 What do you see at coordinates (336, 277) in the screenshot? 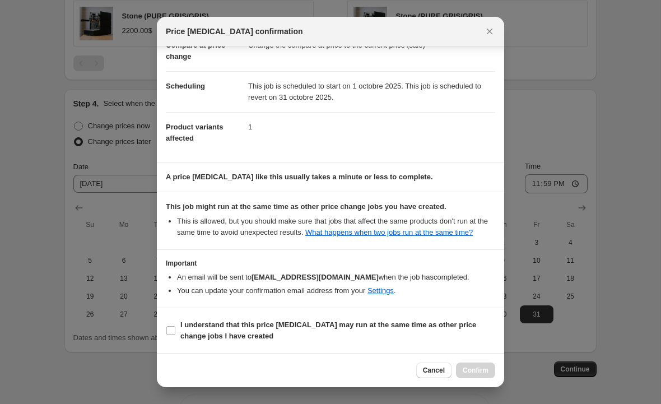
I see `li: An email will be sent to when the job has completed .` at bounding box center [336, 277].